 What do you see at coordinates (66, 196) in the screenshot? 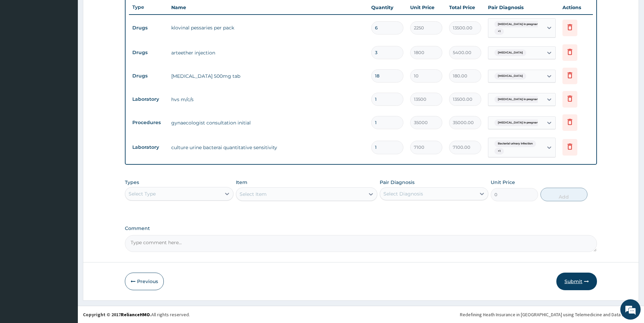
I see `textarea: Type your message and hit 'Enter'` at bounding box center [66, 196].